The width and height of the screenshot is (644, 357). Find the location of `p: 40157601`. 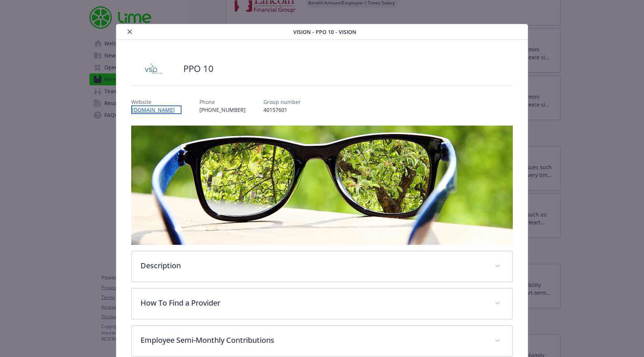

p: 40157601 is located at coordinates (282, 110).